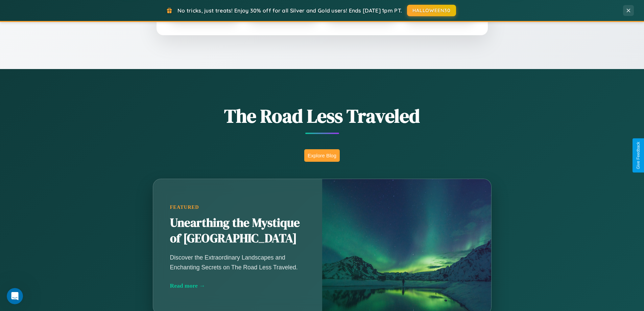  I want to click on div: Give Feedback, so click(638, 155).